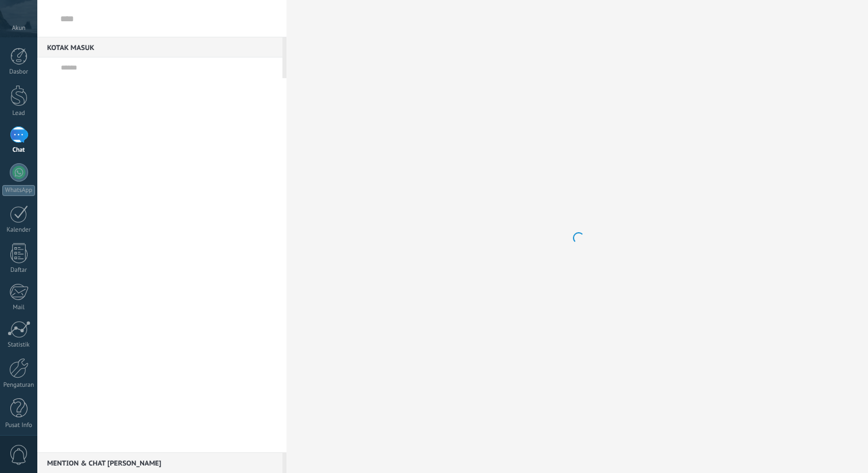 This screenshot has width=868, height=473. What do you see at coordinates (19, 270) in the screenshot?
I see `div: Daftar` at bounding box center [19, 270].